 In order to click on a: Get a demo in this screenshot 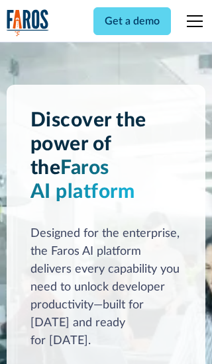, I will do `click(132, 21)`.